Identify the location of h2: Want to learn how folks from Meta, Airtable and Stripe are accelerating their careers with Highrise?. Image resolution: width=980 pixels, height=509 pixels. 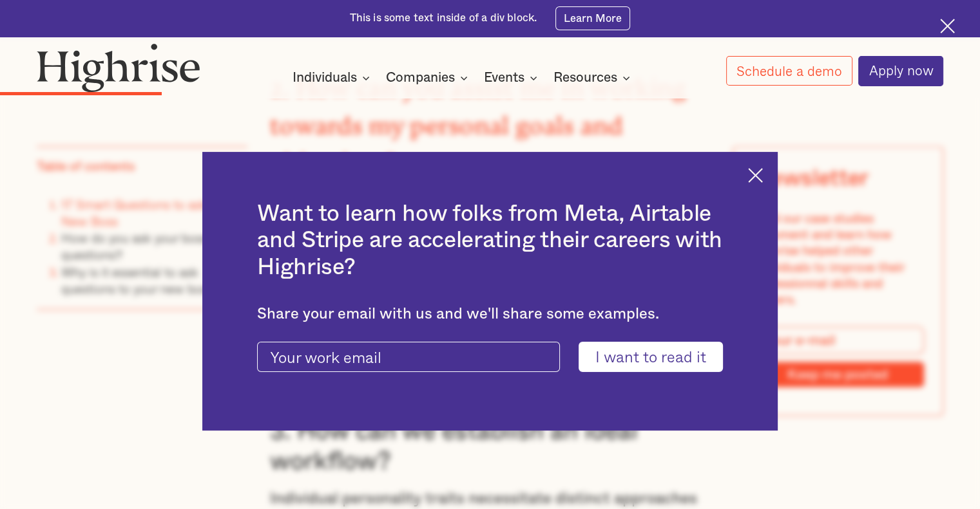
(490, 241).